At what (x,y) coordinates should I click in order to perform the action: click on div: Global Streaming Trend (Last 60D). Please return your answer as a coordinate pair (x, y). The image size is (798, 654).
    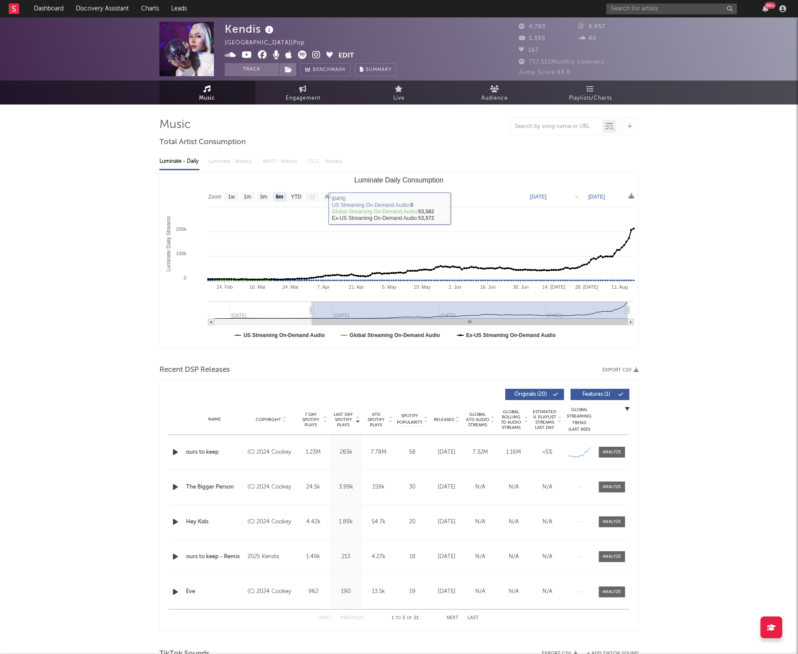
    Looking at the image, I should click on (579, 420).